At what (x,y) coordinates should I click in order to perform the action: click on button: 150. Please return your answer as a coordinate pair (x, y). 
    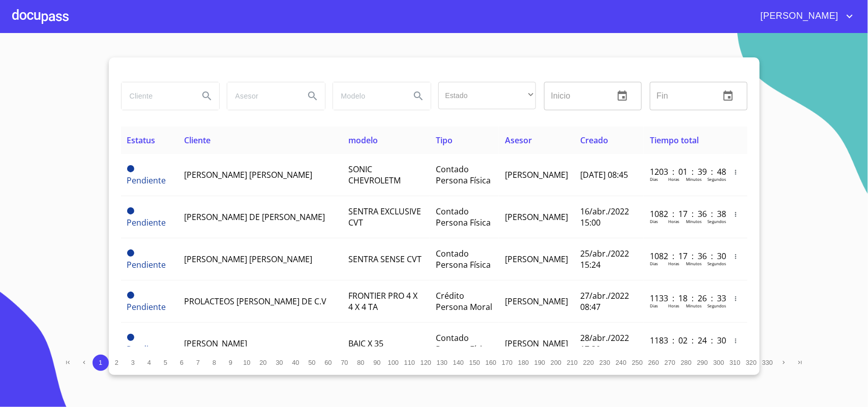
    Looking at the image, I should click on (474, 363).